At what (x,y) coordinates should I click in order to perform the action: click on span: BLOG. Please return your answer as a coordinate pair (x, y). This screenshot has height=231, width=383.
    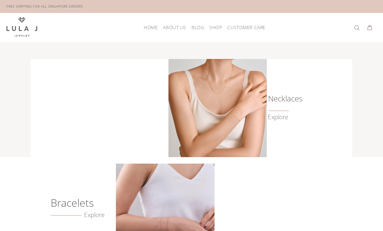
    Looking at the image, I should click on (197, 27).